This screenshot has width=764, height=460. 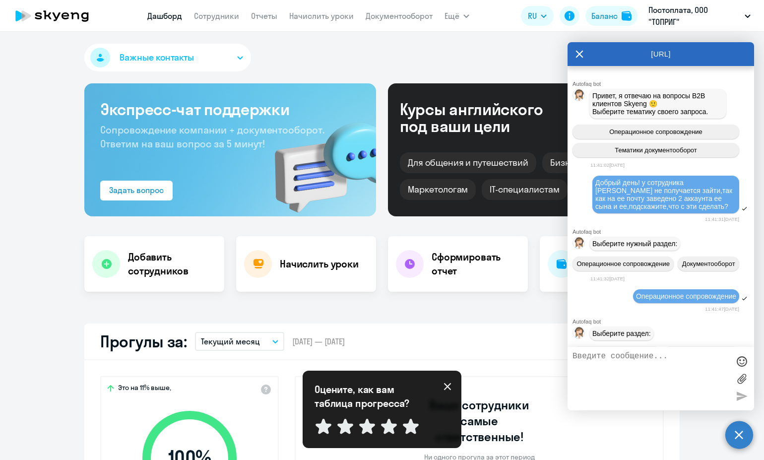 What do you see at coordinates (699, 16) in the screenshot?
I see `button: Постоплата, ООО "ТОПРИГ"` at bounding box center [699, 16].